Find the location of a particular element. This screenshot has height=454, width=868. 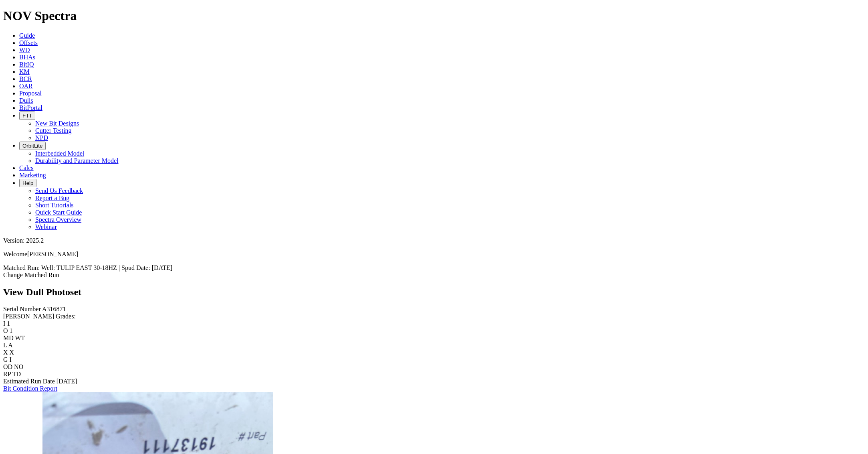

label: Serial Number is located at coordinates (22, 308).